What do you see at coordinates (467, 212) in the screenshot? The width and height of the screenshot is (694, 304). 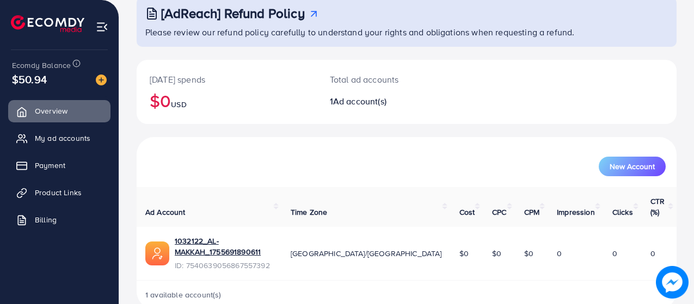 I see `span: Cost` at bounding box center [467, 212].